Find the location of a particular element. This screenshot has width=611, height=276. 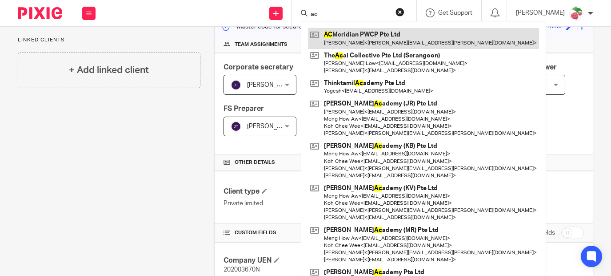

h4: Company UEN is located at coordinates (313, 260).